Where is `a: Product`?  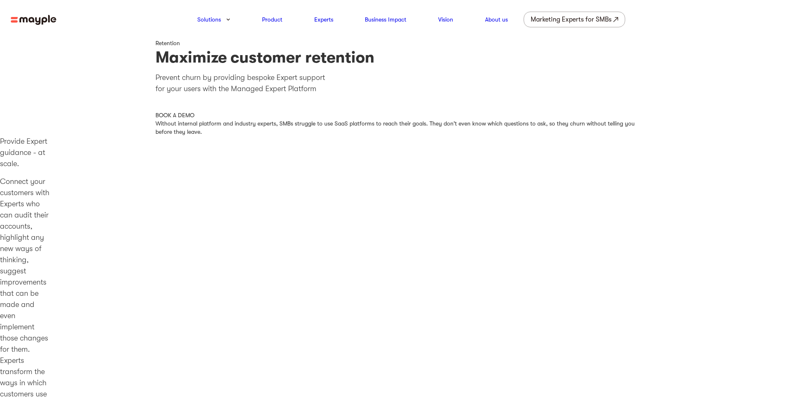 a: Product is located at coordinates (272, 19).